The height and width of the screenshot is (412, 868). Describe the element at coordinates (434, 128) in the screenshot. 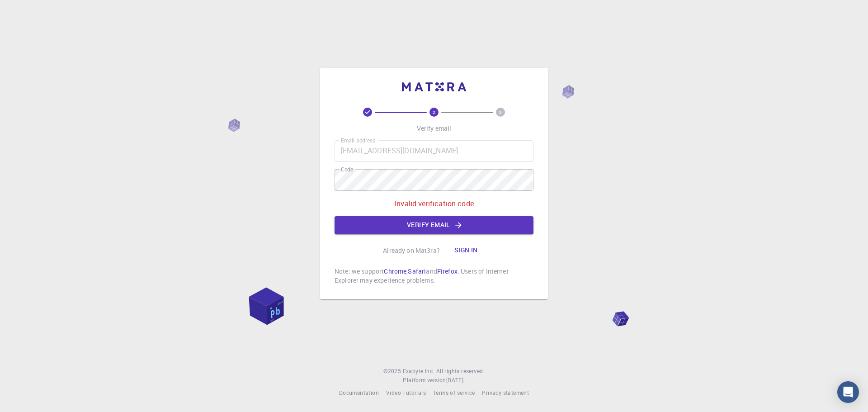

I see `p: Verify email` at that location.